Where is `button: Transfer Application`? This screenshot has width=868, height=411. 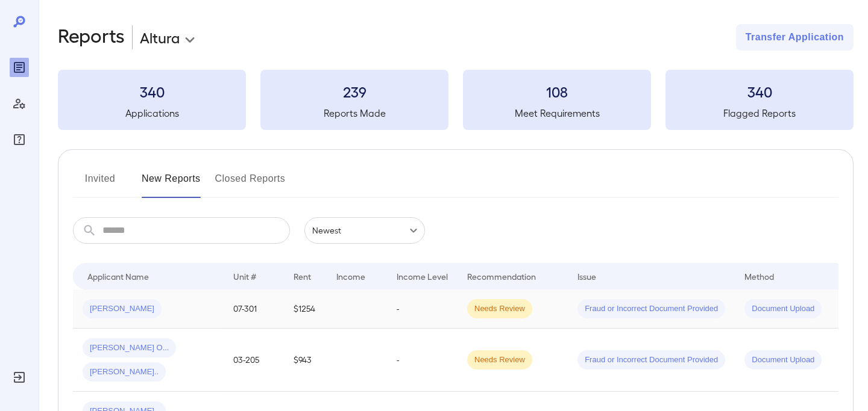
button: Transfer Application is located at coordinates (794, 37).